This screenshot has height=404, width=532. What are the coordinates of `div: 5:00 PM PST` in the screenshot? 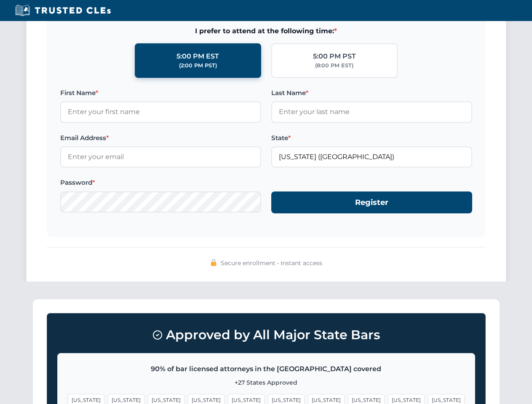 It's located at (334, 57).